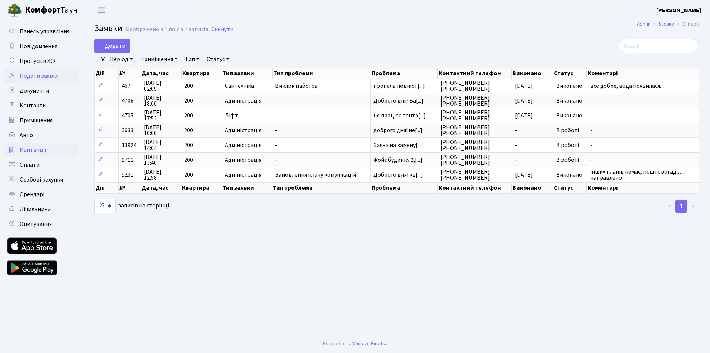 This screenshot has width=710, height=353. Describe the element at coordinates (398, 101) in the screenshot. I see `span: Доброго дня! Ва[...]` at that location.